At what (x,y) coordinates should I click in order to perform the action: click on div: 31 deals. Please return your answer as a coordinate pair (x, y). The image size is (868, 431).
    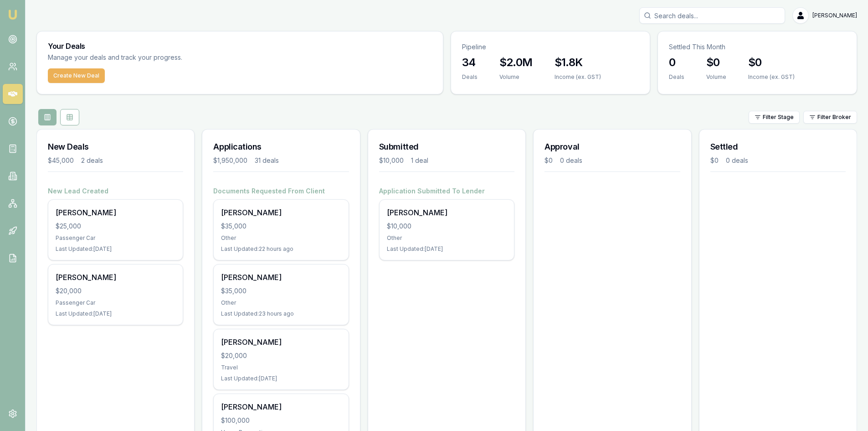
    Looking at the image, I should click on (266, 160).